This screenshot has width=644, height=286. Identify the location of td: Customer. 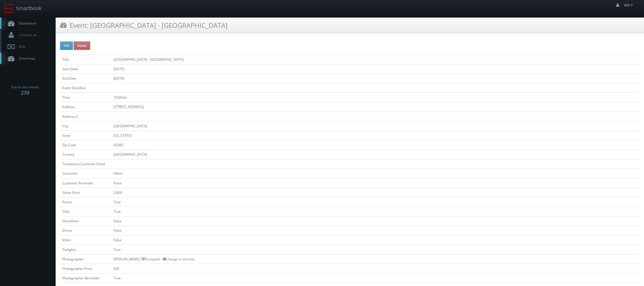
(86, 173).